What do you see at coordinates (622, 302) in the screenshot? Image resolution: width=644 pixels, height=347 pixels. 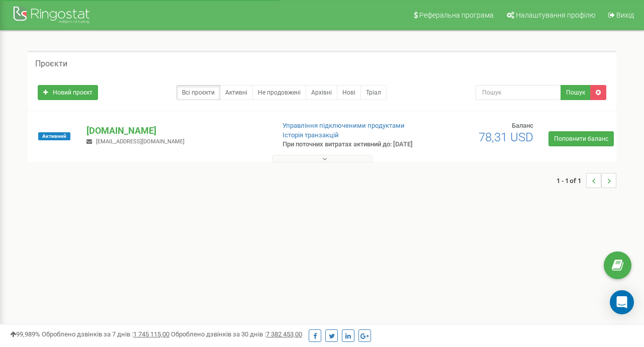 I see `div: Open Intercom Messenger` at bounding box center [622, 302].